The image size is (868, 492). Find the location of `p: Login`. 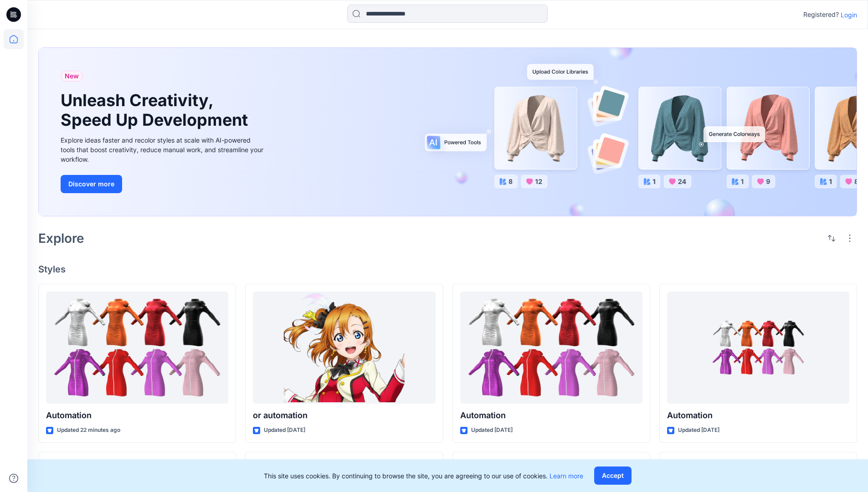

p: Login is located at coordinates (849, 15).